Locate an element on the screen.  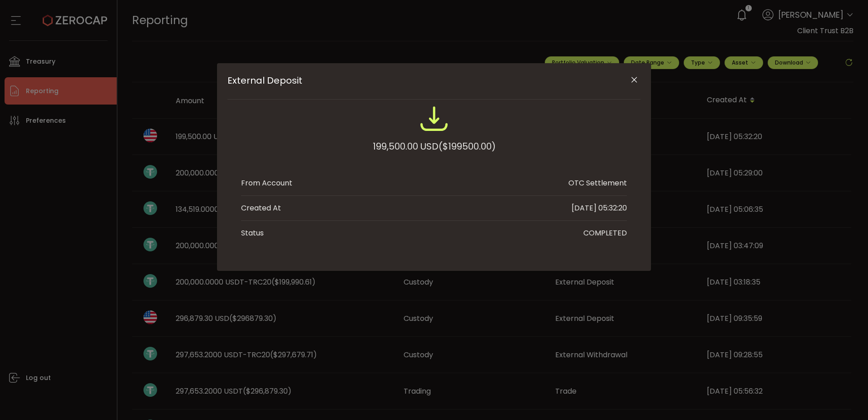
div: Status is located at coordinates (252, 233).